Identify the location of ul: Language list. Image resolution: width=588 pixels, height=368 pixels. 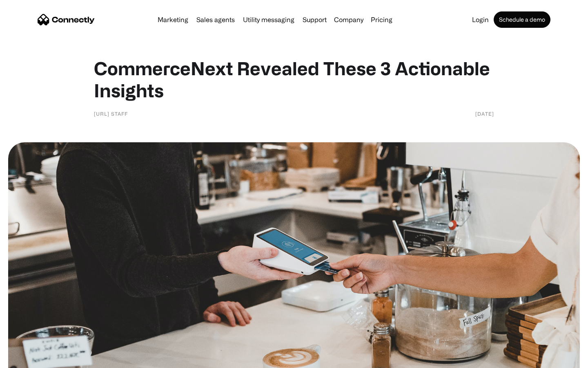
(33, 359).